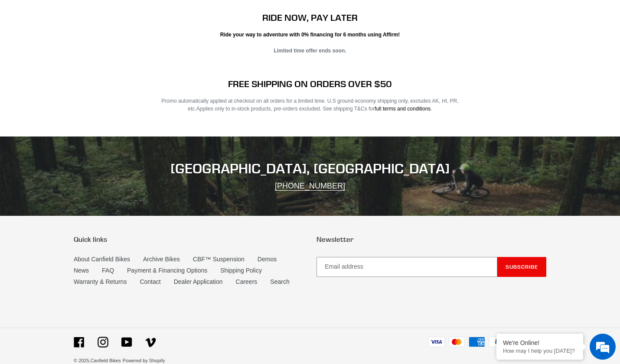 This screenshot has height=364, width=620. I want to click on button: Subscribe, so click(521, 267).